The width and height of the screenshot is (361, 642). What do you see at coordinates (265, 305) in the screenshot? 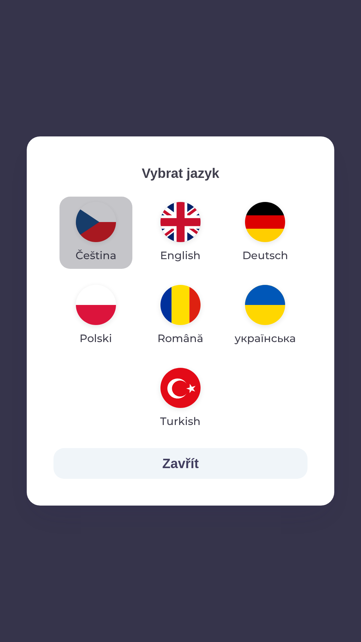
I see `img: uk flag` at bounding box center [265, 305].